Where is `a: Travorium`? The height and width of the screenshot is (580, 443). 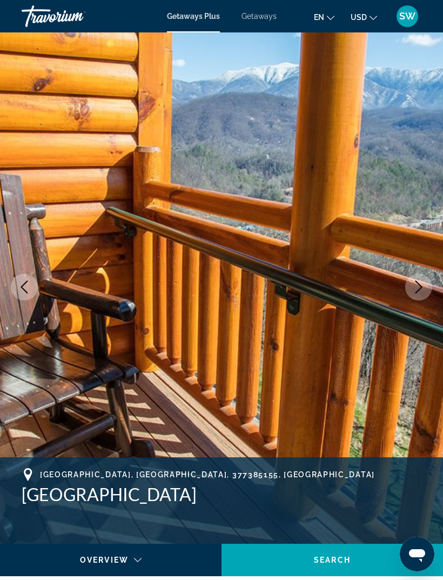
a: Travorium is located at coordinates (76, 16).